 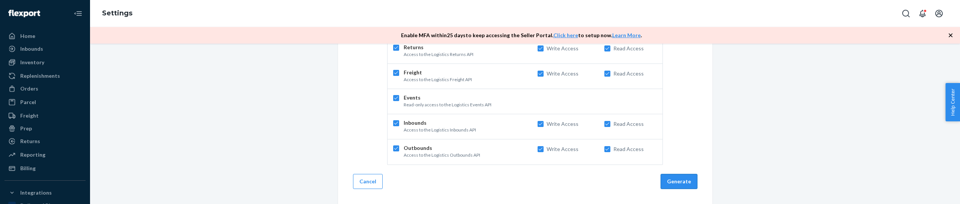 I want to click on span: Inbounds, so click(x=415, y=122).